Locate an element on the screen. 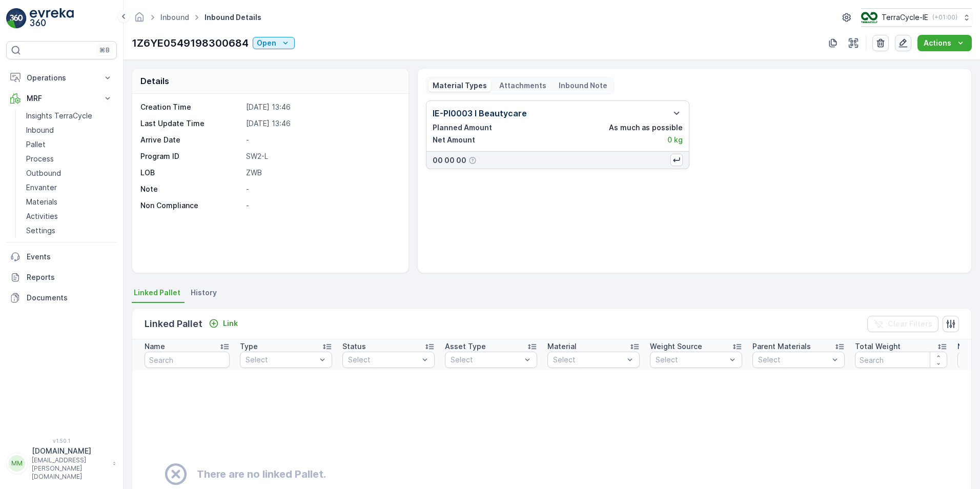 This screenshot has height=489, width=980. p: Status is located at coordinates (354, 347).